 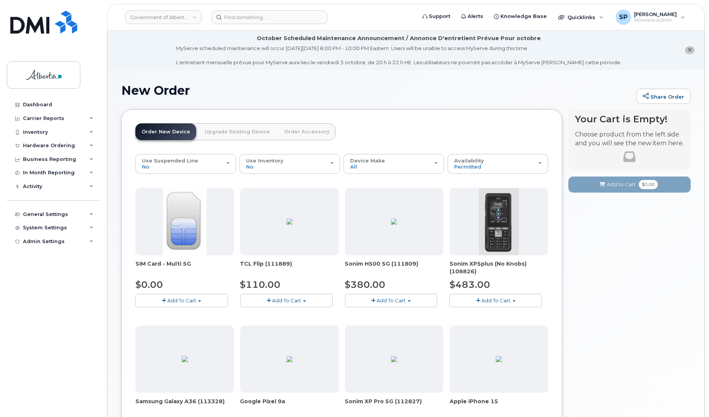 I want to click on img: ED9FC9C2-4804-4D92-8A77-98887F1967E0.png, so click(x=185, y=360).